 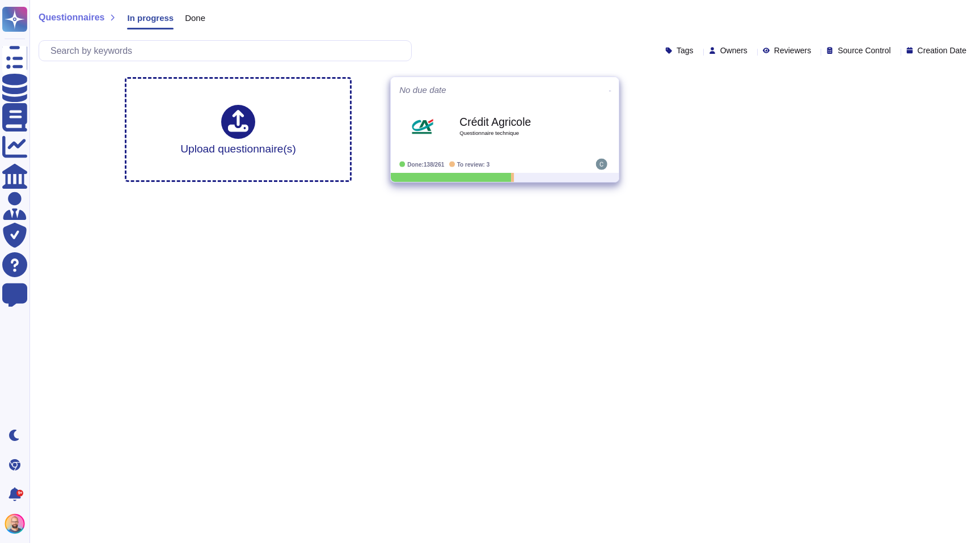 I want to click on span: Questionnaires, so click(x=72, y=18).